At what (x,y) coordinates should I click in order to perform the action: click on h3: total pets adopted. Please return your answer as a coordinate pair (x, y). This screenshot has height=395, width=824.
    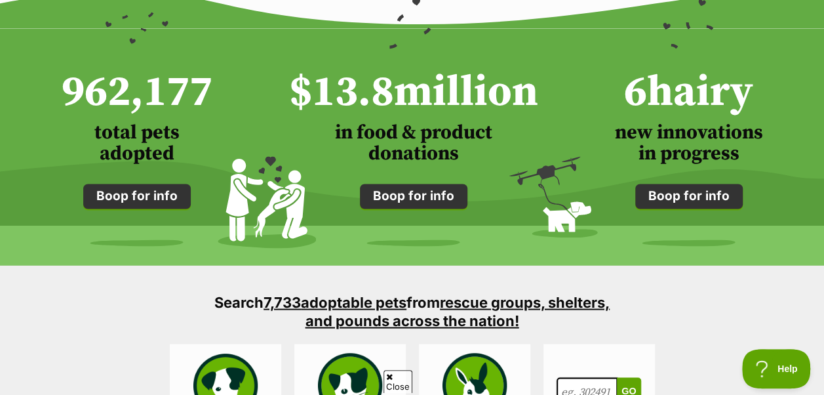
    Looking at the image, I should click on (137, 143).